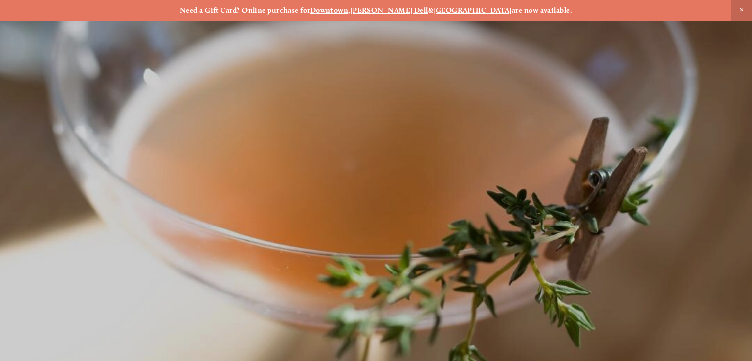  I want to click on a: Downtown, so click(329, 10).